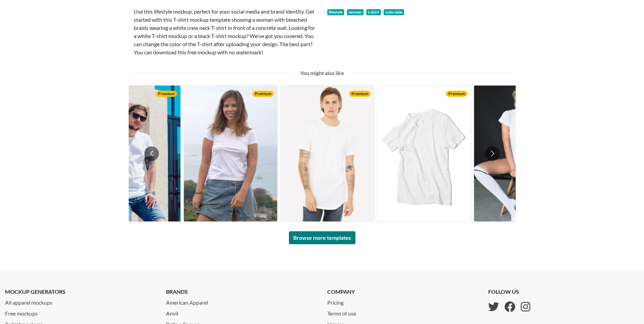  Describe the element at coordinates (344, 312) in the screenshot. I see `a: Terms of use` at that location.